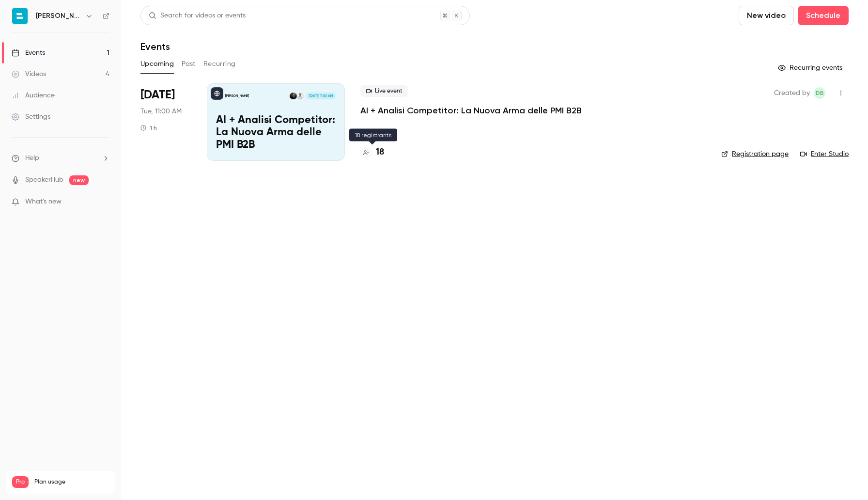 The image size is (868, 500). What do you see at coordinates (220, 64) in the screenshot?
I see `button: Recurring` at bounding box center [220, 64].